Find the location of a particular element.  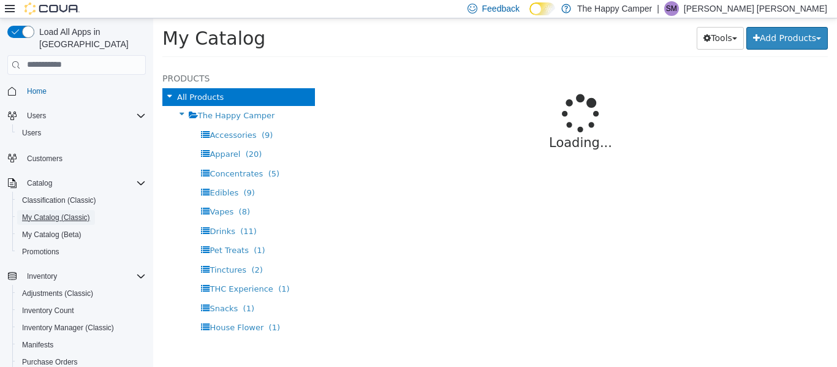

img: Cova is located at coordinates (52, 9).